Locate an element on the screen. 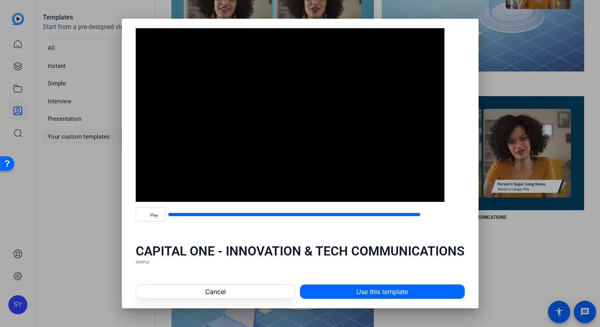  button: Use this template is located at coordinates (382, 291).